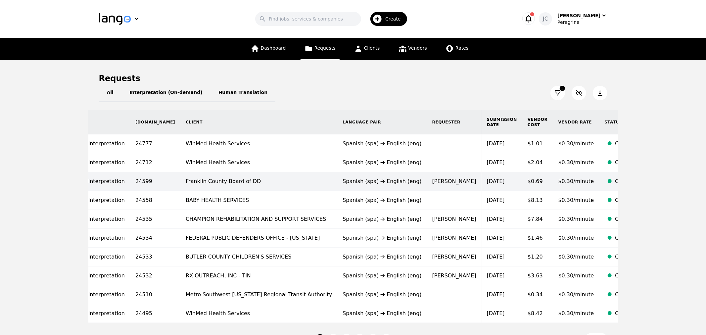 This screenshot has height=335, width=706. Describe the element at coordinates (166, 93) in the screenshot. I see `button: Interpretation (On-demand)` at that location.